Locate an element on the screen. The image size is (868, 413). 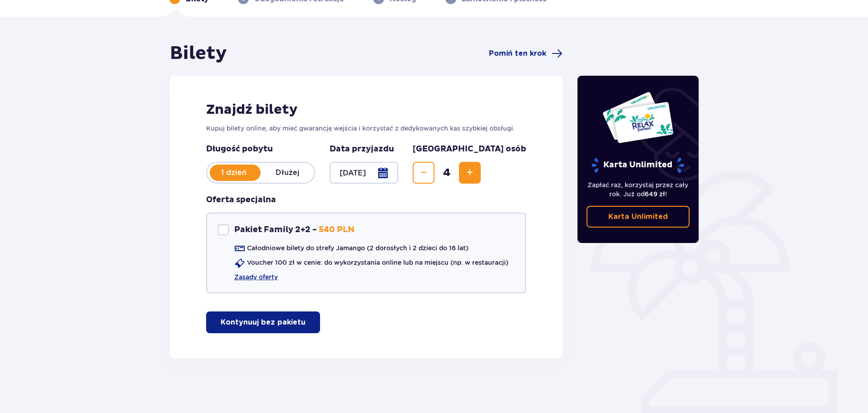
a: Zasady oferty is located at coordinates (256, 277).